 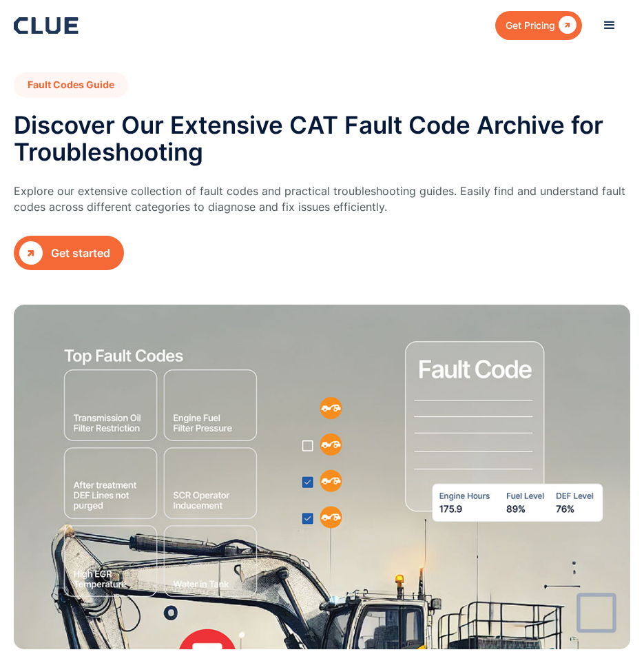 What do you see at coordinates (322, 138) in the screenshot?
I see `h2: Discover Our Extensive CAT Fault Code Archive for Troubleshooting` at bounding box center [322, 138].